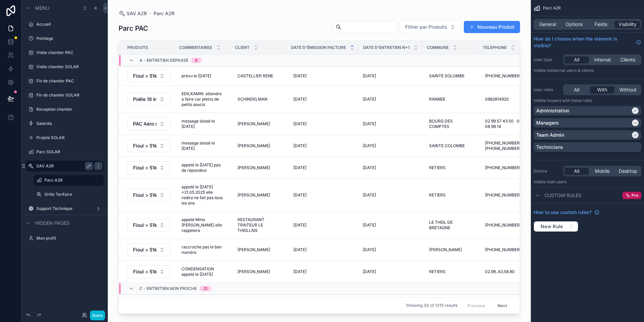 The image size is (644, 322). I want to click on a: How to use custom rules?, so click(567, 212).